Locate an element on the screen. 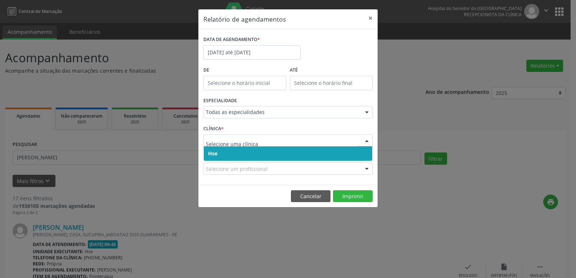  button: Close is located at coordinates (370, 18).